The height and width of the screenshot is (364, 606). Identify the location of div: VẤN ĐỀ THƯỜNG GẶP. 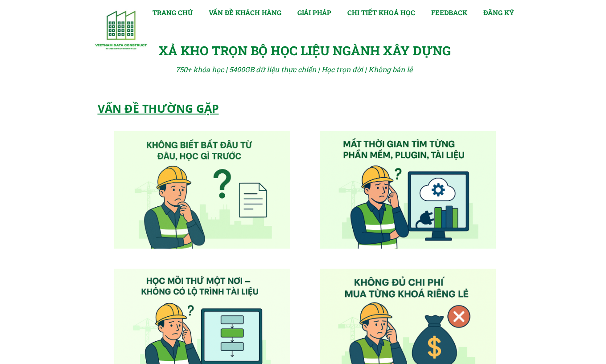
(202, 108).